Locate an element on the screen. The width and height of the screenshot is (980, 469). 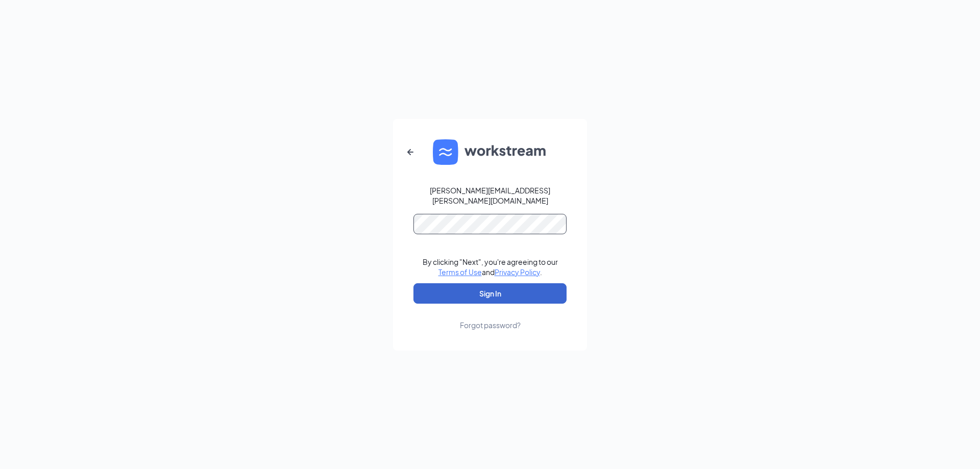
div: By clicking "Next", you're agreeing to our and . is located at coordinates (490, 266).